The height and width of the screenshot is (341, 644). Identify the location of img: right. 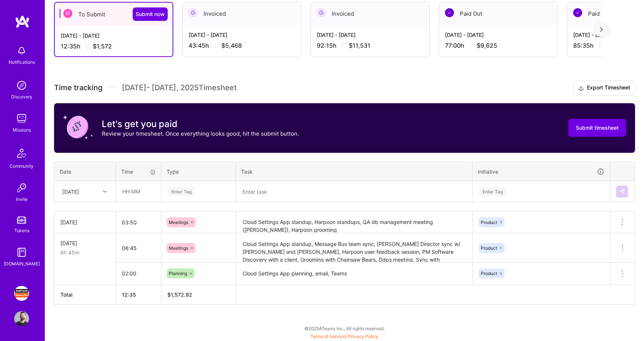
(601, 29).